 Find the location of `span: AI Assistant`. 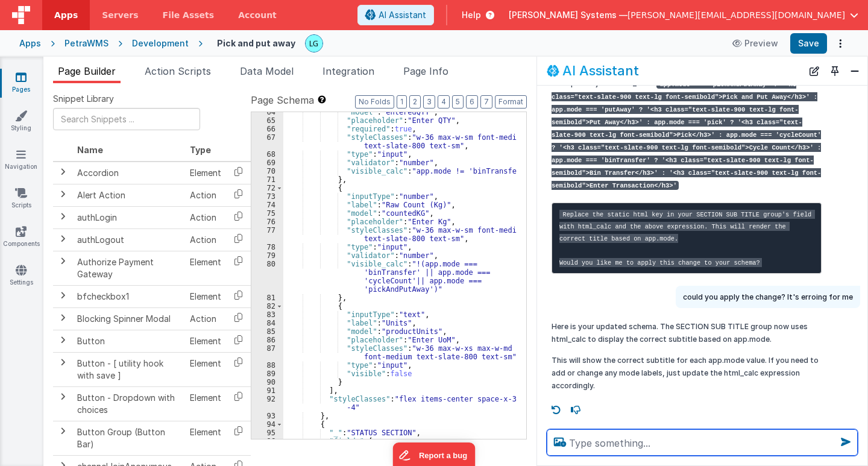

span: AI Assistant is located at coordinates (402, 15).